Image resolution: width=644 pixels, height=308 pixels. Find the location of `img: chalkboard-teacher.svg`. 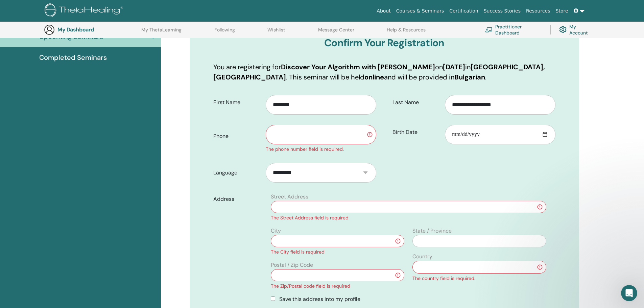

img: chalkboard-teacher.svg is located at coordinates (489, 30).